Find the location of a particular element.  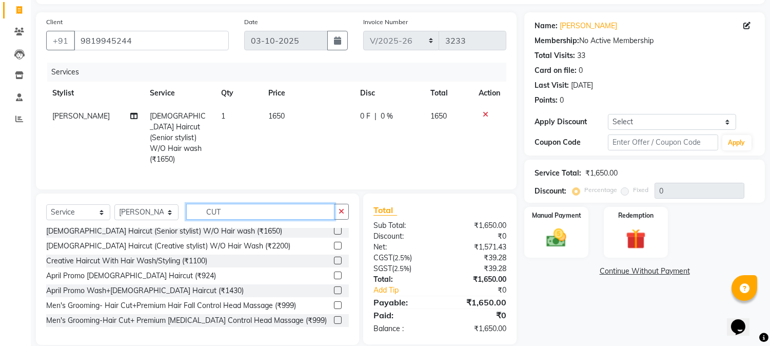

input: Search by Name/Mobile/Email/Code is located at coordinates (151, 41).